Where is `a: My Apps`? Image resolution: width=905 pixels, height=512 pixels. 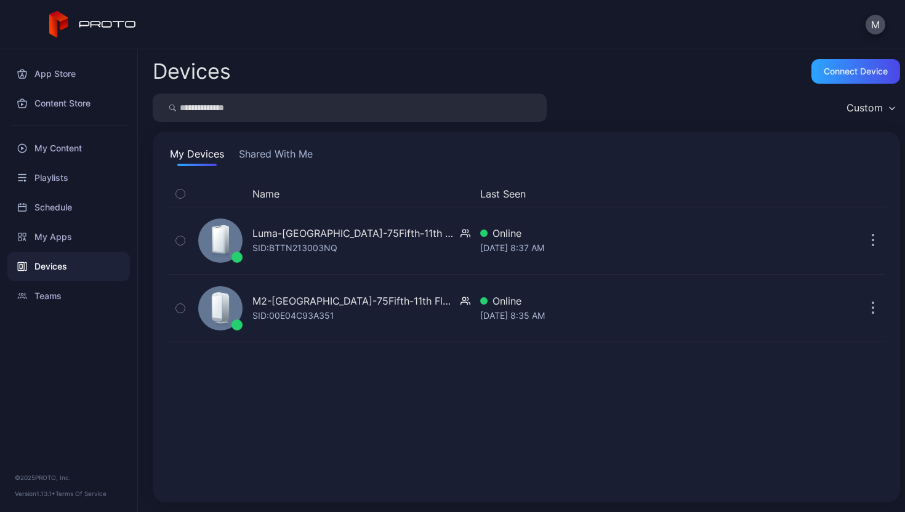 a: My Apps is located at coordinates (68, 237).